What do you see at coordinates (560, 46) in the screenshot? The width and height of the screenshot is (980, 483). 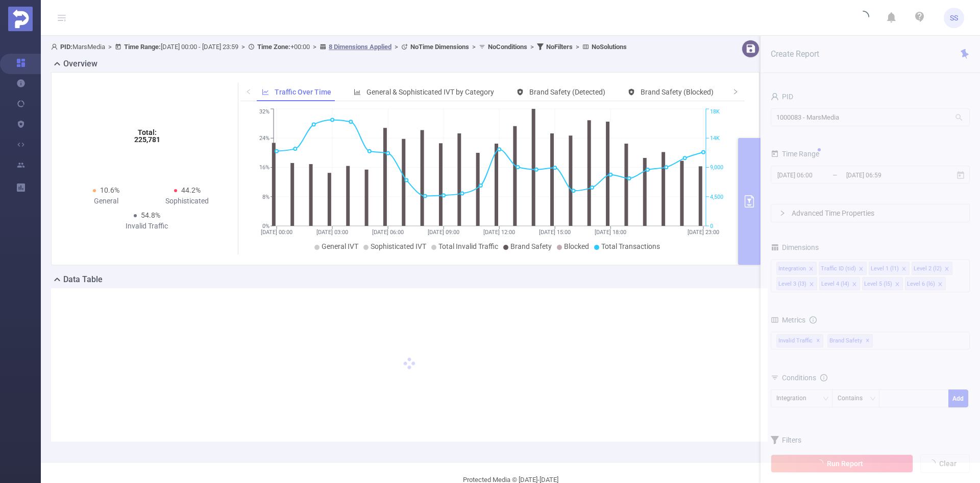 I see `b: No Filters` at bounding box center [560, 46].